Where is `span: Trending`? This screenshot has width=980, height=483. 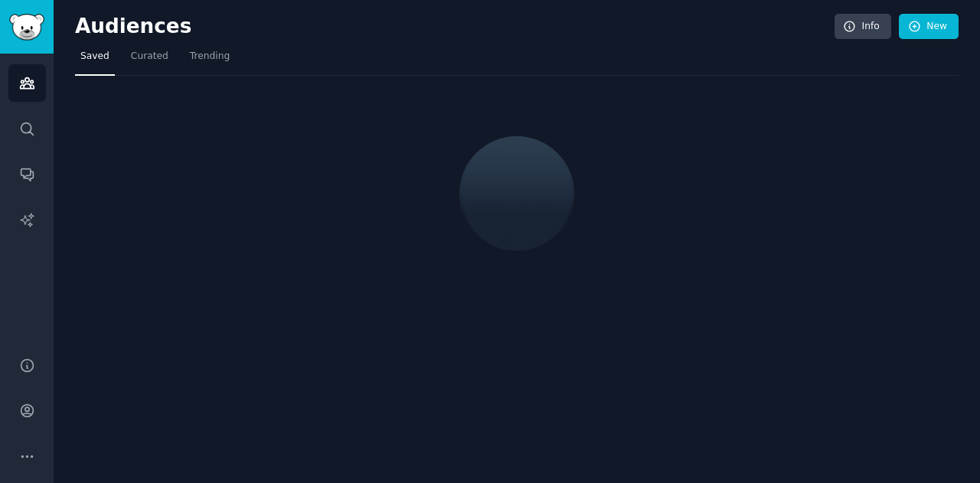 span: Trending is located at coordinates (210, 56).